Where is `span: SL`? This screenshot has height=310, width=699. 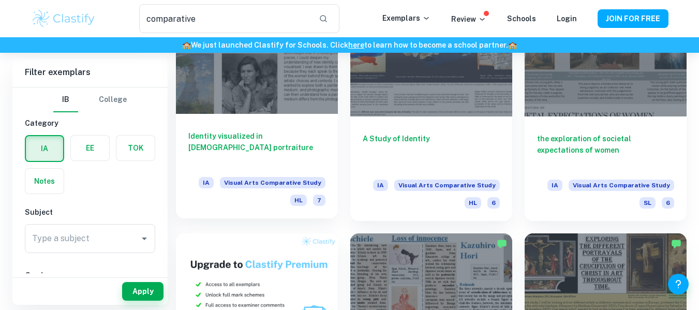
span: SL is located at coordinates (647, 203).